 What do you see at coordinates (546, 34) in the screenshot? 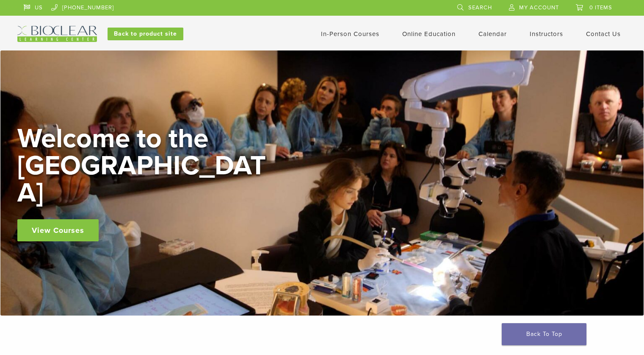
I see `a: Instructors` at bounding box center [546, 34].